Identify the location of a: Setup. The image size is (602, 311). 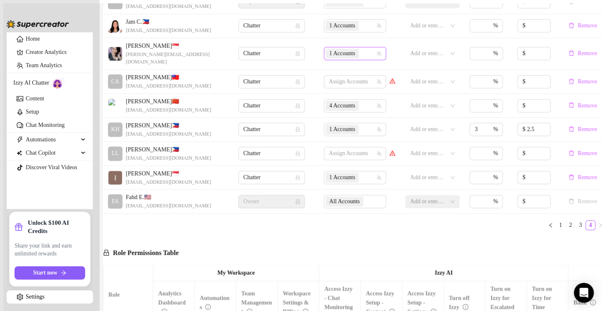
(32, 112).